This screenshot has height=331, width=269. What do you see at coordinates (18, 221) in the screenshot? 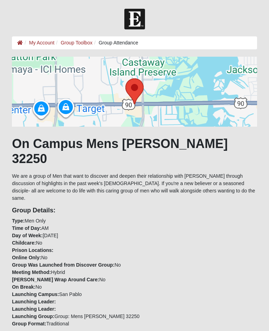
I see `strong: Type:` at bounding box center [18, 221].